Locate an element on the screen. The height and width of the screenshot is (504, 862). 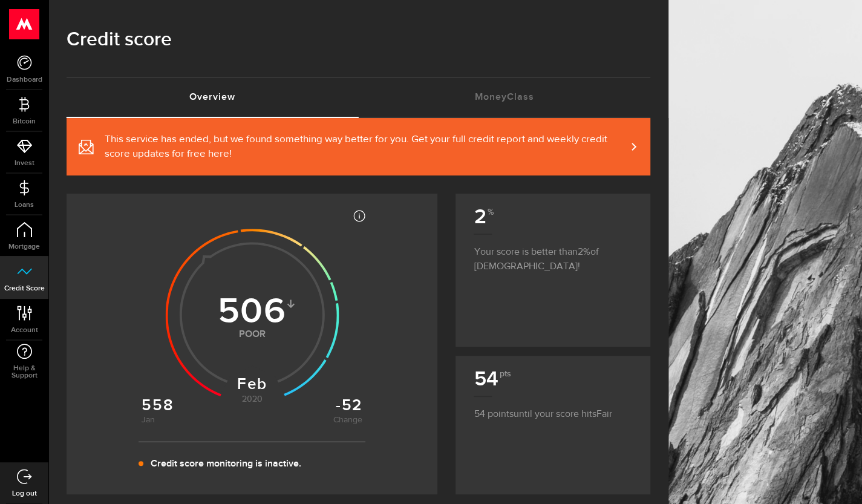
b: 2 is located at coordinates (483, 217).